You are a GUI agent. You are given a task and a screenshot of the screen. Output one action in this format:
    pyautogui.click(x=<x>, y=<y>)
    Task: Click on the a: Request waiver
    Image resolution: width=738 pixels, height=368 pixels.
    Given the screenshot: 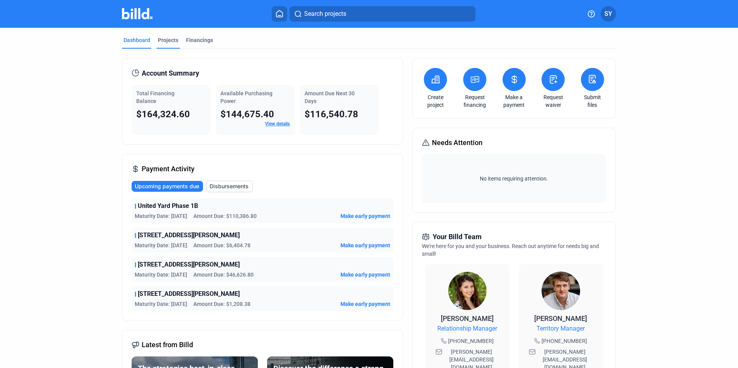 What is the action you would take?
    pyautogui.click(x=553, y=101)
    